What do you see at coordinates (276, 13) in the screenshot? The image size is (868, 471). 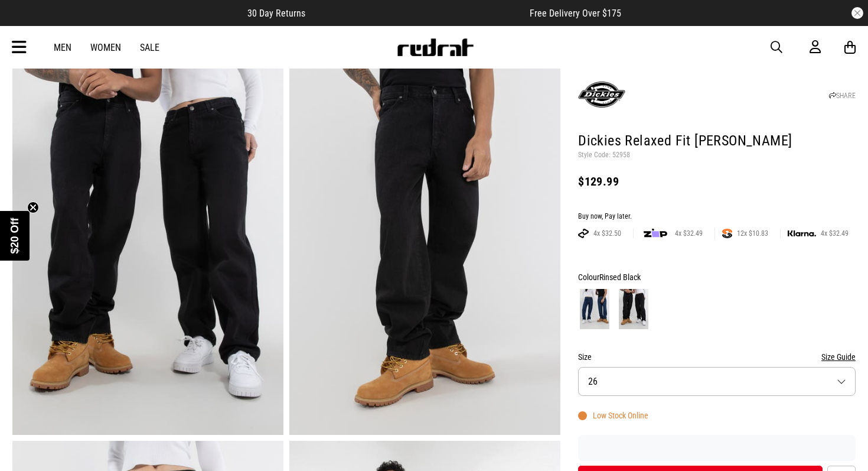 I see `span: 30 Day Returns` at bounding box center [276, 13].